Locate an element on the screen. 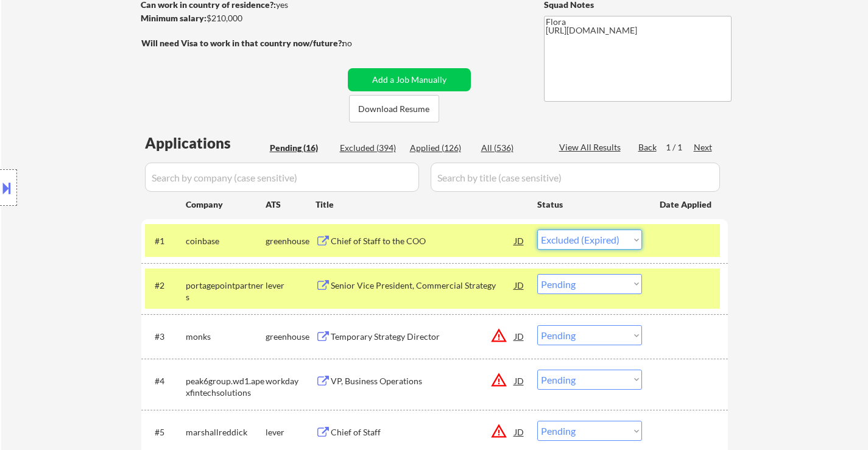  div: portagepointpartners is located at coordinates (225, 291).